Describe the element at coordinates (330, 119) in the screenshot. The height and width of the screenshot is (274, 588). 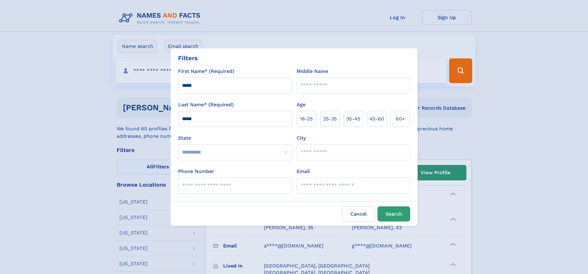
I see `span: 25‑35` at that location.